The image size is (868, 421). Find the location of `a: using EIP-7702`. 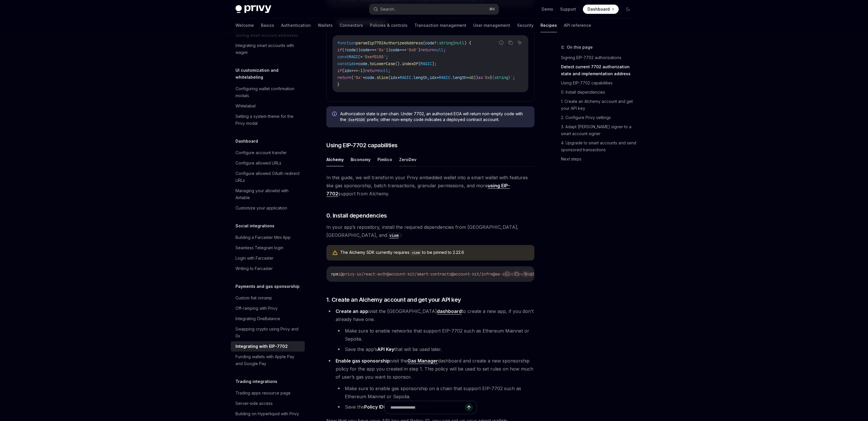

a: using EIP-7702 is located at coordinates (418, 190).